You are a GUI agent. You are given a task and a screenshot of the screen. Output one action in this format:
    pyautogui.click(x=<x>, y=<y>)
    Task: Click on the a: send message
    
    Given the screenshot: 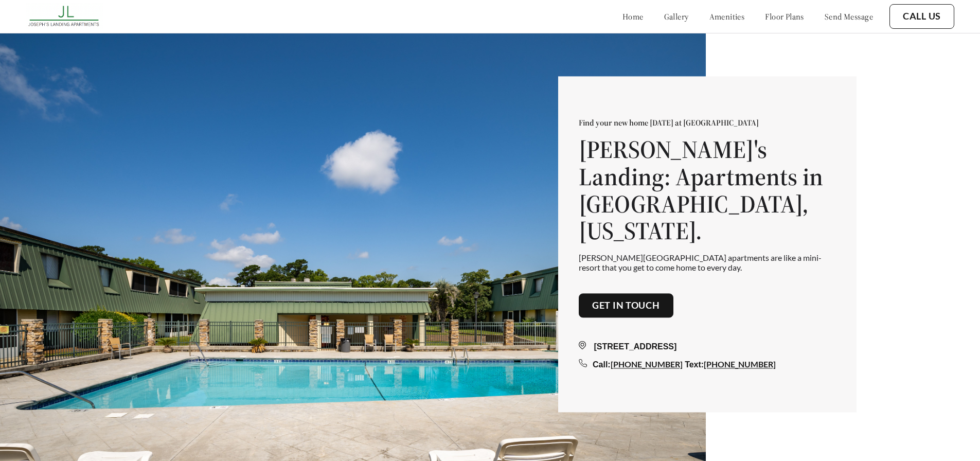 What is the action you would take?
    pyautogui.click(x=849, y=16)
    